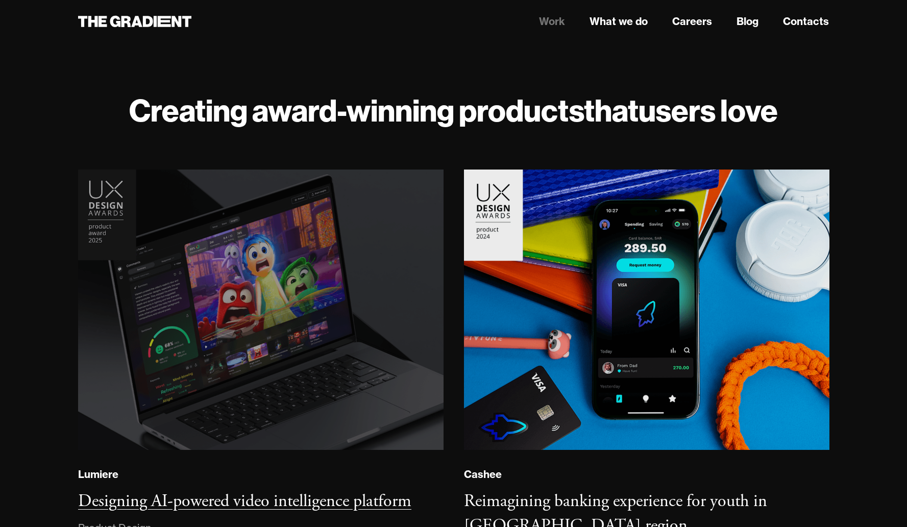  I want to click on a: Contacts, so click(806, 21).